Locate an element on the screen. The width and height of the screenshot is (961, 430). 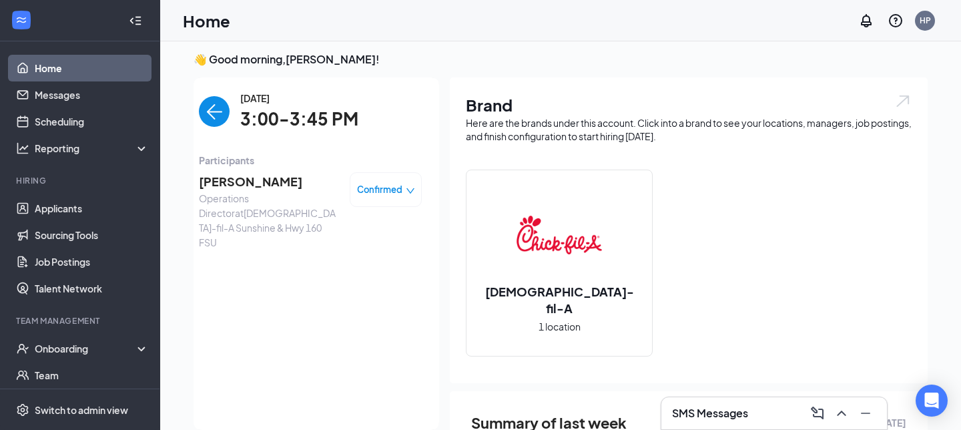
button: ComposeMessage is located at coordinates (818, 413).